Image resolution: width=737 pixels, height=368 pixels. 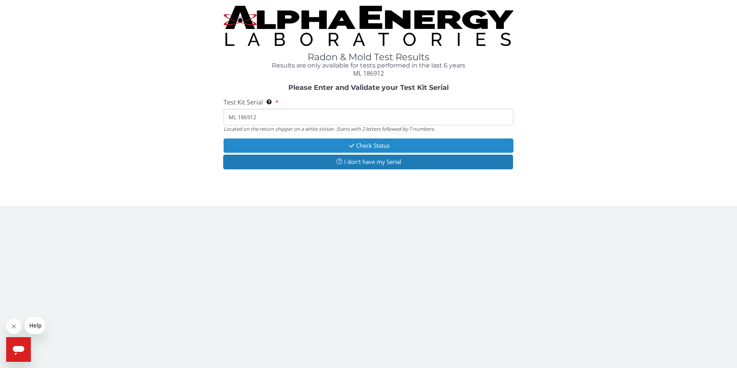 I want to click on button: Check Status, so click(x=368, y=145).